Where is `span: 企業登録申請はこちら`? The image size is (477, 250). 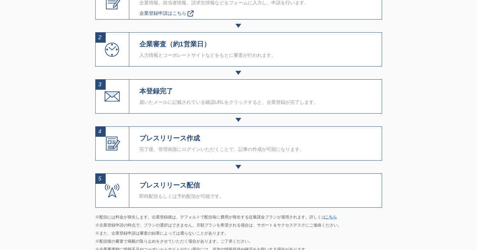 span: 企業登録申請はこちら is located at coordinates (163, 13).